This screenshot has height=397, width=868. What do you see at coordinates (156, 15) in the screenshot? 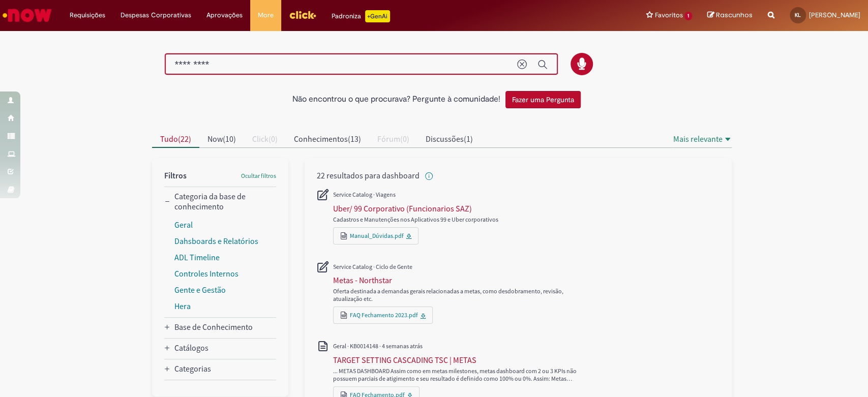
I see `span: Despesas Corporativas` at bounding box center [156, 15].